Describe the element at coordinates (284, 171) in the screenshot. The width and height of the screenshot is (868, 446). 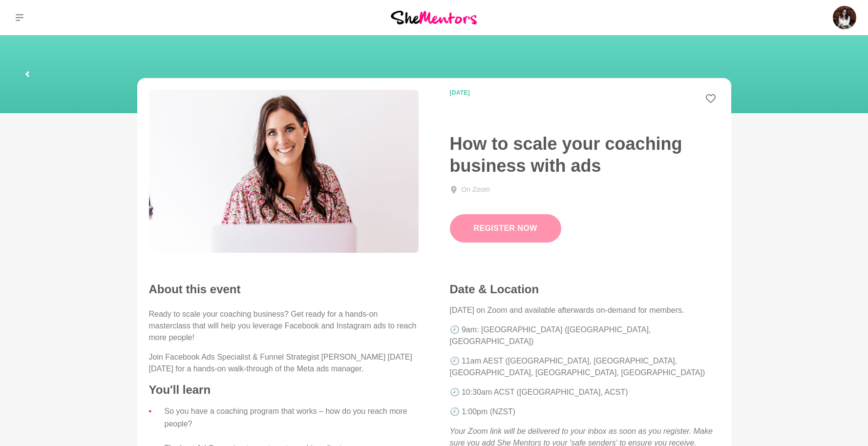
I see `img: Jessica Tutton - Facebook Ads specialist - How to grow your coaching business - She Mentors` at that location.